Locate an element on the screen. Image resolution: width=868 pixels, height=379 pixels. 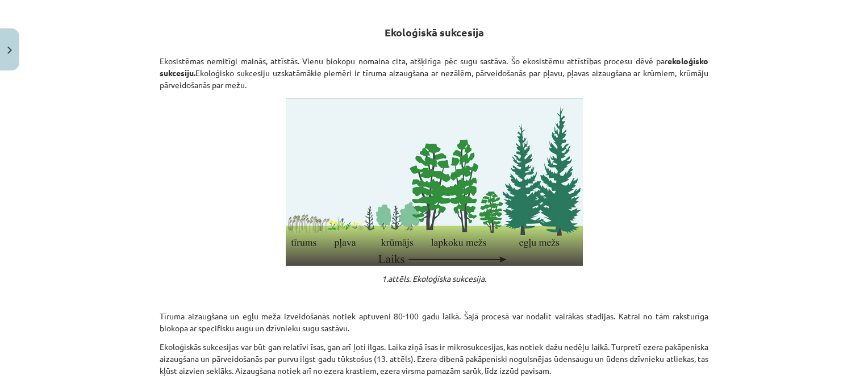
em: 1.attēls. Ekoloģiska sukcesija. is located at coordinates (434, 278).